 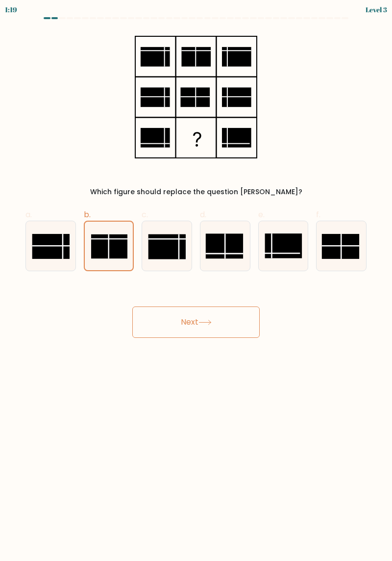 What do you see at coordinates (87, 214) in the screenshot?
I see `span: b.` at bounding box center [87, 214].